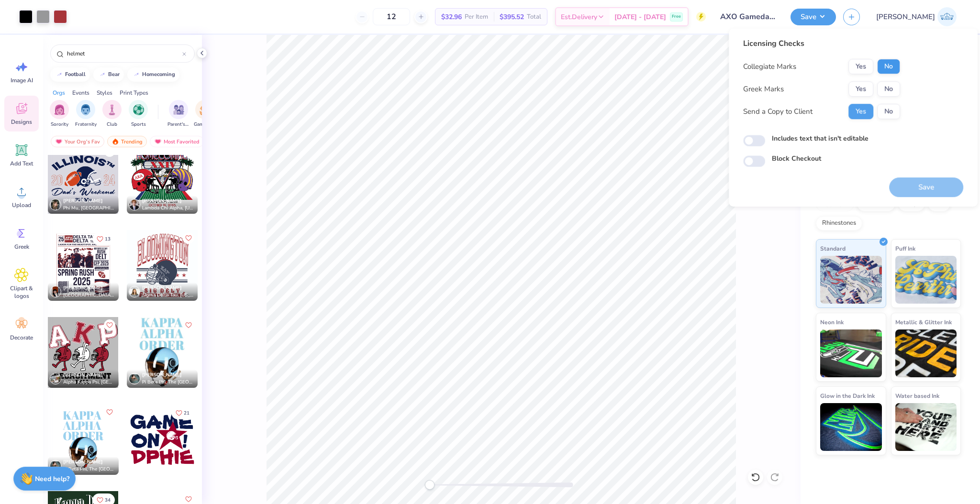 This screenshot has height=504, width=980. Describe the element at coordinates (22, 164) in the screenshot. I see `span: Add Text` at that location.